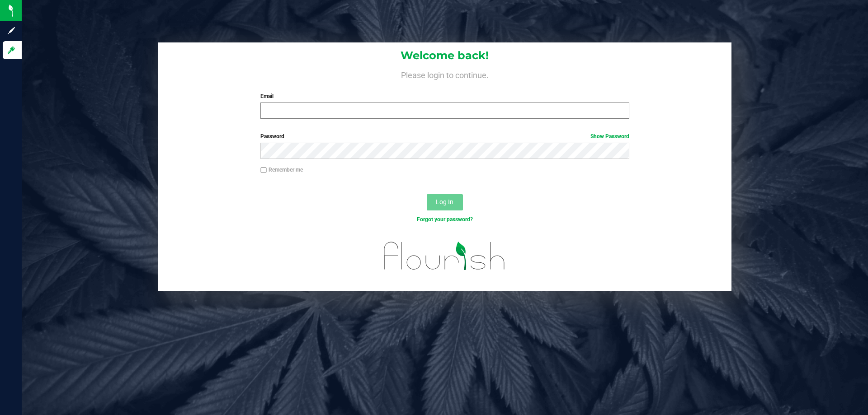 The image size is (868, 415). Describe the element at coordinates (282, 170) in the screenshot. I see `label: Remember me` at that location.